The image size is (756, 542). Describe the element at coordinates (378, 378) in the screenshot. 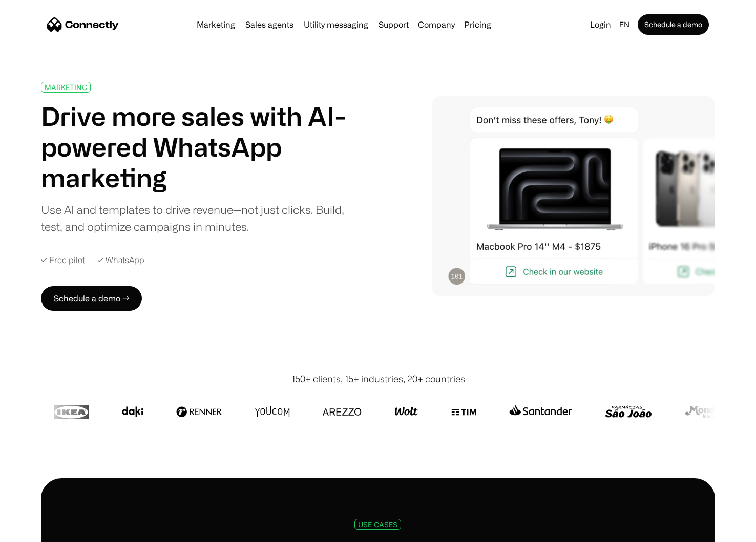

I see `div: 150+ clients, 15+ industries, 20+ countries` at that location.